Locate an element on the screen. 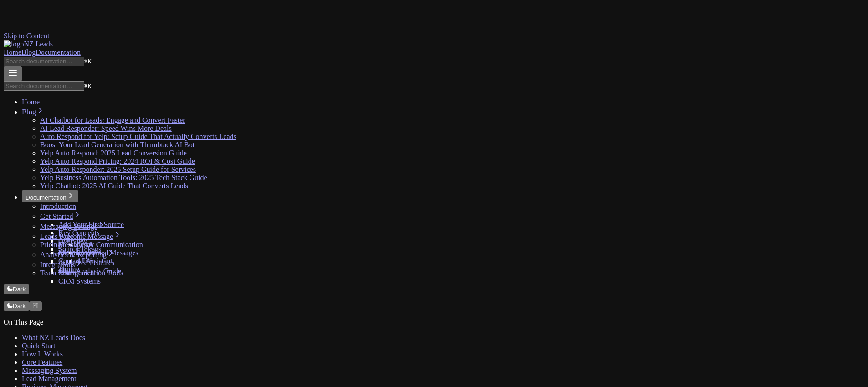 The width and height of the screenshot is (868, 387). button: Menu is located at coordinates (13, 73).